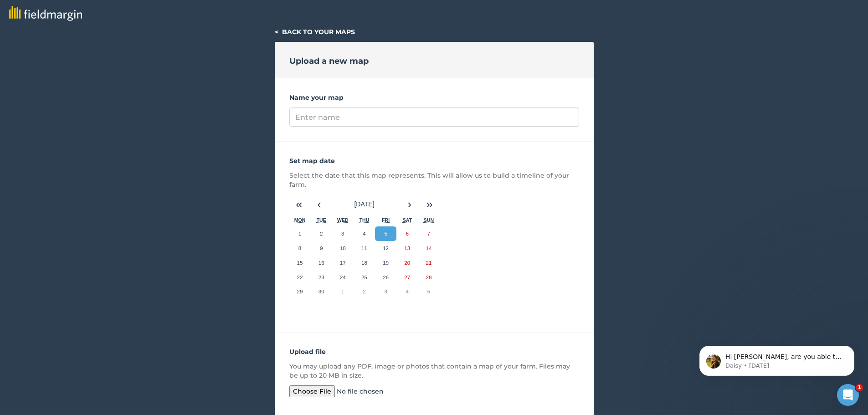  What do you see at coordinates (307, 351) in the screenshot?
I see `strong: Upload file` at bounding box center [307, 351].